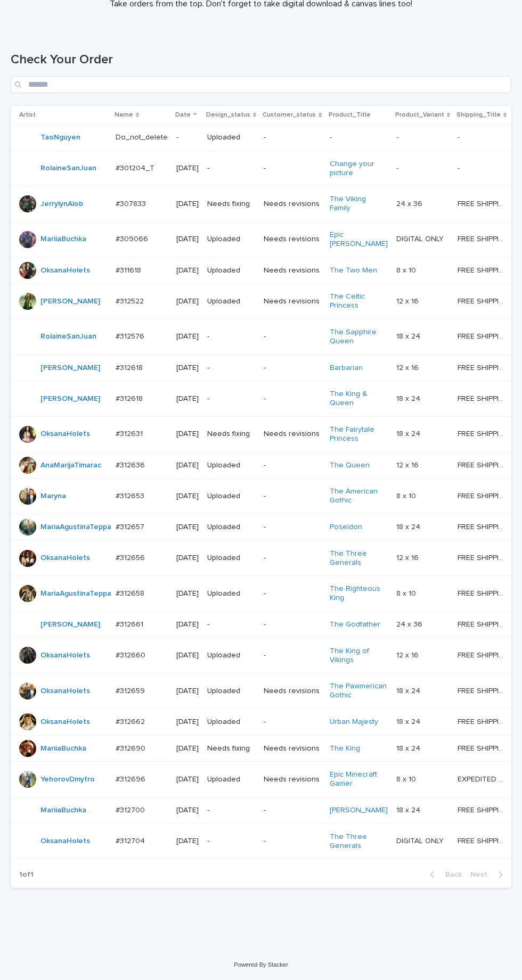 This screenshot has height=980, width=522. What do you see at coordinates (358, 656) in the screenshot?
I see `a: The King of Vikings` at bounding box center [358, 656].